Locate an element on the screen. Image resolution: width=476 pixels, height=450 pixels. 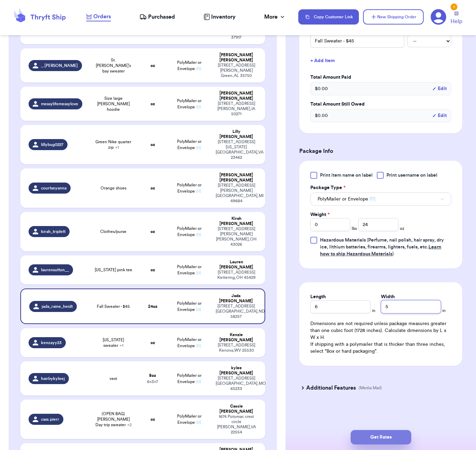
button: Copy Customer Link is located at coordinates (329, 17).